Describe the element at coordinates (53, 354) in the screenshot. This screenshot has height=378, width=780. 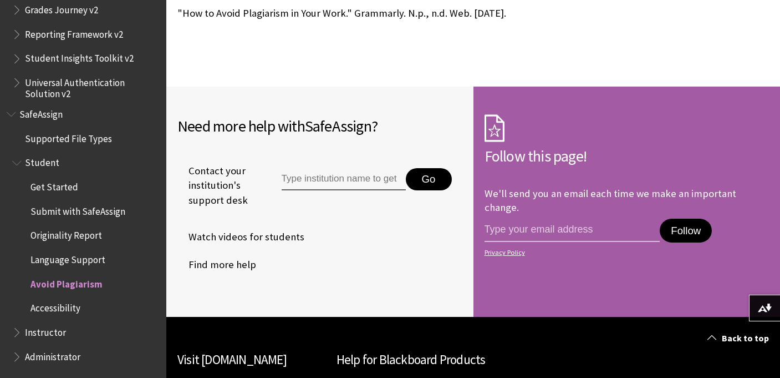
I see `span: Administrator` at that location.